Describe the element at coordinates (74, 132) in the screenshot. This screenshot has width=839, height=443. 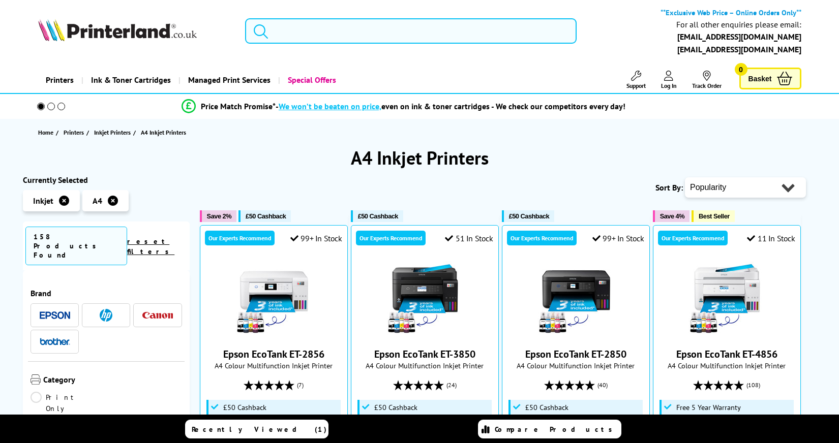
I see `span: Printers` at that location.